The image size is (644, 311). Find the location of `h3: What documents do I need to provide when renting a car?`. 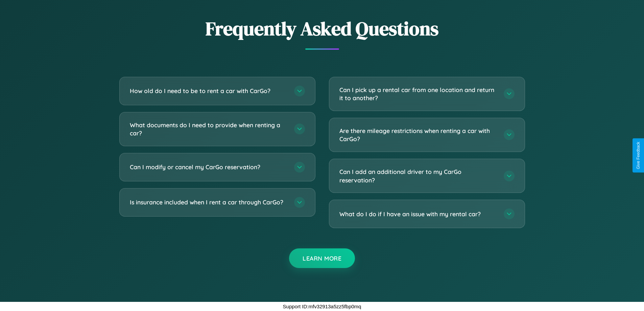

h3: What documents do I need to provide when renting a car? is located at coordinates (209, 129).